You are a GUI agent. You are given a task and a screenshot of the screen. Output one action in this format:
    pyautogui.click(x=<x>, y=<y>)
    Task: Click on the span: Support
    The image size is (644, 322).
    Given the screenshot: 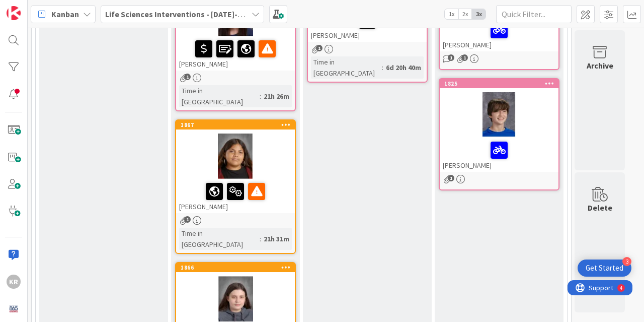 What is the action you would take?
    pyautogui.click(x=33, y=7)
    